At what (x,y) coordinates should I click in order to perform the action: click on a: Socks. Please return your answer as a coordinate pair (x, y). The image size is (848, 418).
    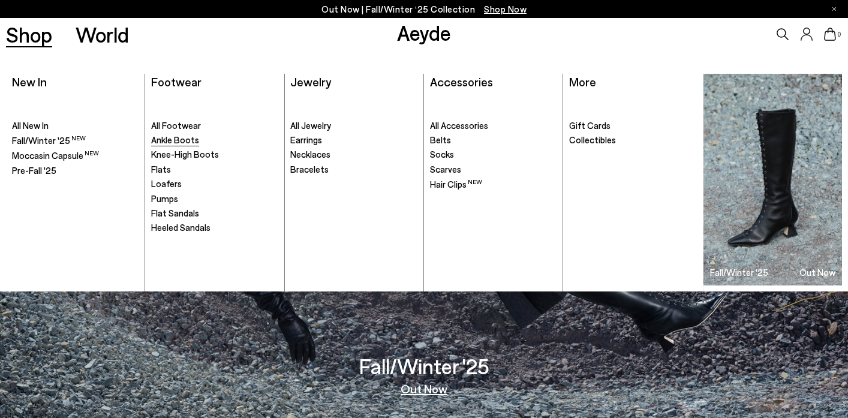
    Looking at the image, I should click on (494, 155).